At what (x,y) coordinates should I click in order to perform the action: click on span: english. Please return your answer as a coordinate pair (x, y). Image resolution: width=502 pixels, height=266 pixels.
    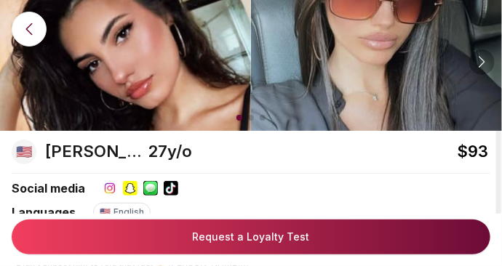
    Looking at the image, I should click on (129, 212).